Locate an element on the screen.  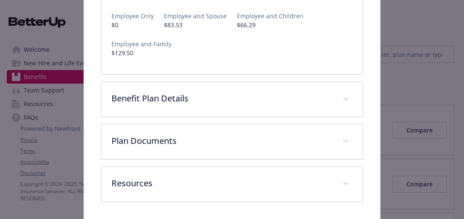
p: Employee and Spouse is located at coordinates (195, 16).